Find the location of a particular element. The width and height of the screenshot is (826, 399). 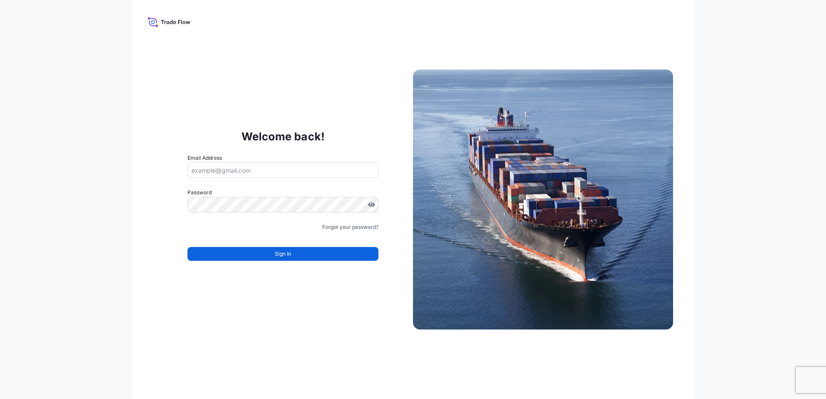

a: Forgot your password? is located at coordinates (350, 227).